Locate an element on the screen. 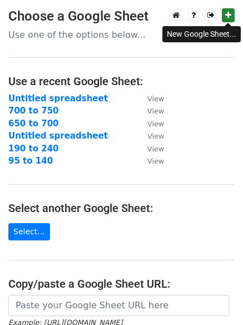 This screenshot has height=325, width=243. h4: Select another Google Sheet: is located at coordinates (121, 208).